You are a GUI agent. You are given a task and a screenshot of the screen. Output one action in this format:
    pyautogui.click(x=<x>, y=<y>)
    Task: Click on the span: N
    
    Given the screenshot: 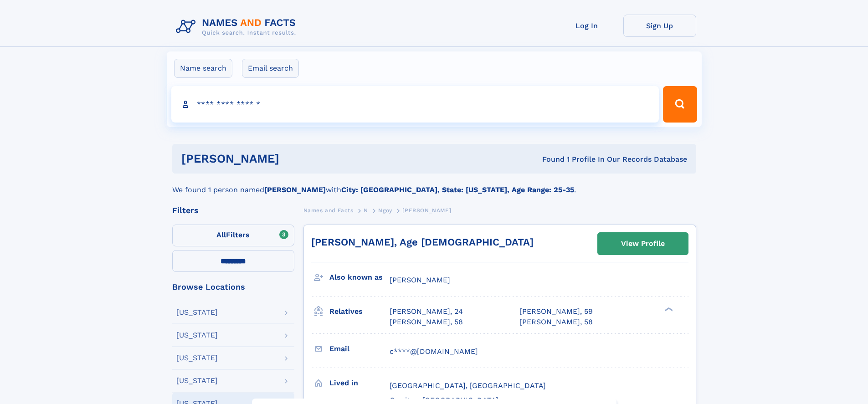 What is the action you would take?
    pyautogui.click(x=366, y=210)
    